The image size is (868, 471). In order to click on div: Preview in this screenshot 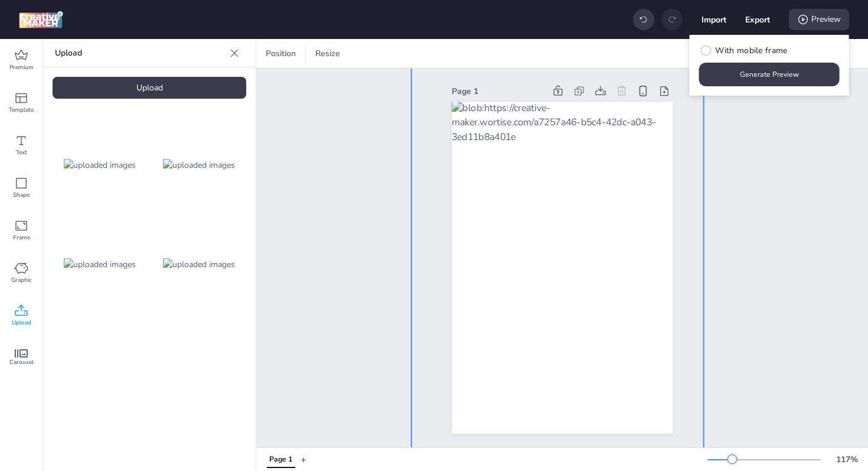, I will do `click(819, 19)`.